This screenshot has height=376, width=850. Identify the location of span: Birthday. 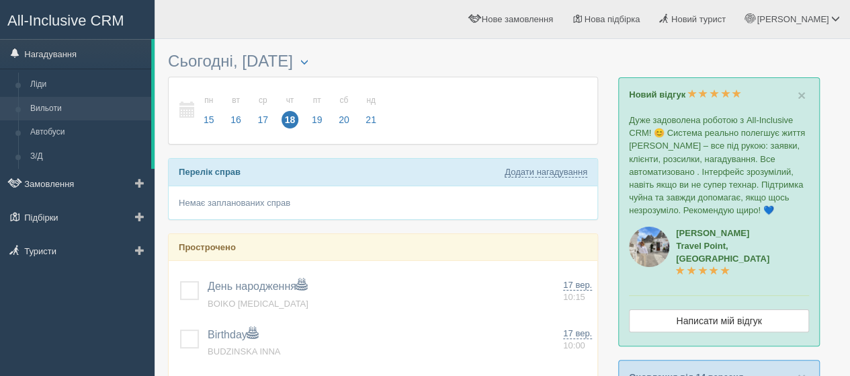
(233, 334).